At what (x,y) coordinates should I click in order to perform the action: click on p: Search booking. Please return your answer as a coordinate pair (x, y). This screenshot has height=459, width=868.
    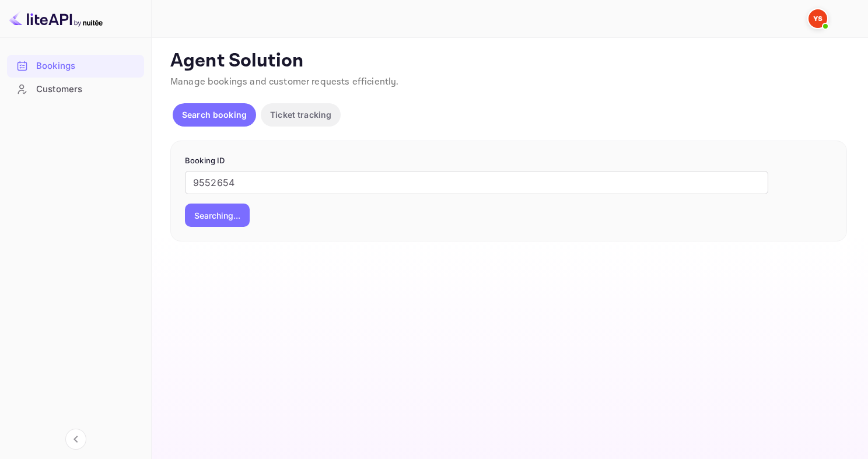
    Looking at the image, I should click on (214, 114).